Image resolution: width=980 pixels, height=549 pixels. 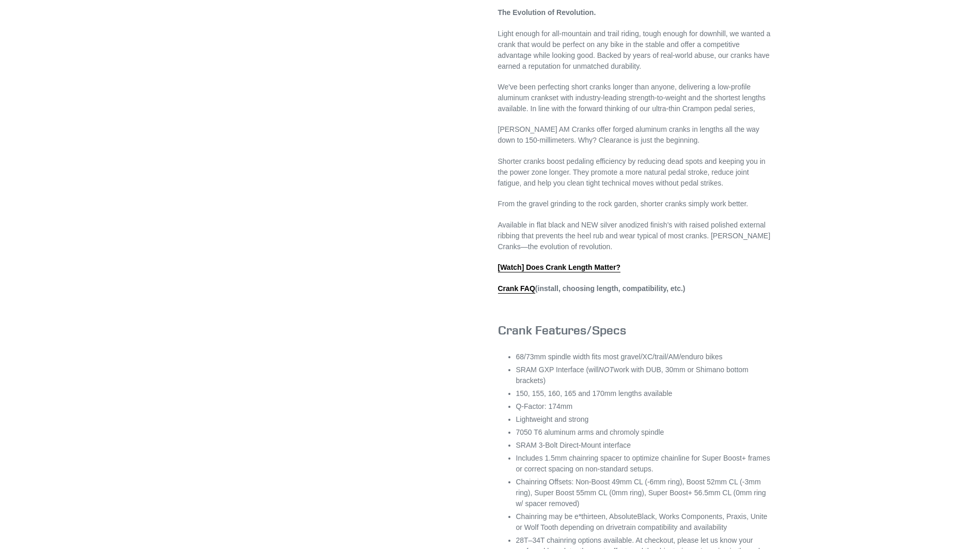 What do you see at coordinates (644, 464) in the screenshot?
I see `li: Includes 1.5mm chainring spacer to optimize chainline for Super Boost+ frames or correct spacing ...` at bounding box center [644, 464].